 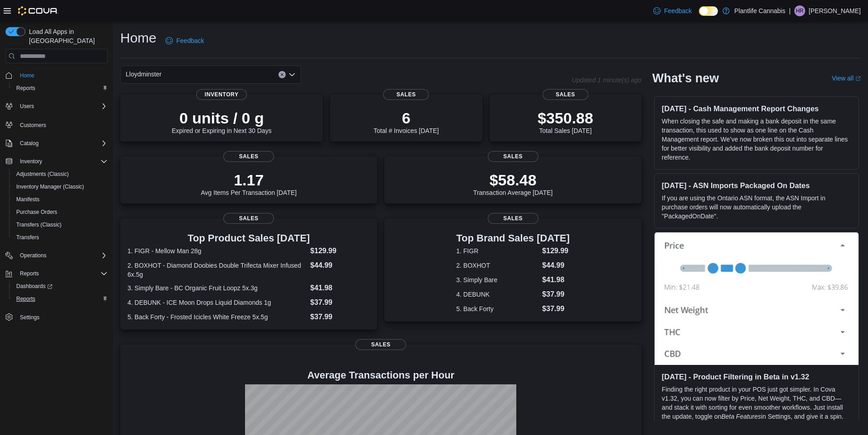 What do you see at coordinates (62, 161) in the screenshot?
I see `span: Inventory` at bounding box center [62, 161].